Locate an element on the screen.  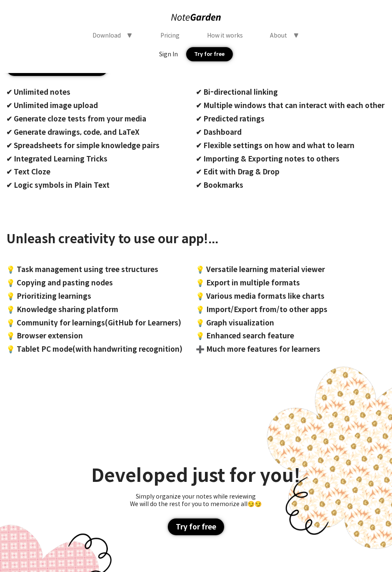
div: ✔ Spreadsheets for simple knowledge pairs is located at coordinates (101, 146).